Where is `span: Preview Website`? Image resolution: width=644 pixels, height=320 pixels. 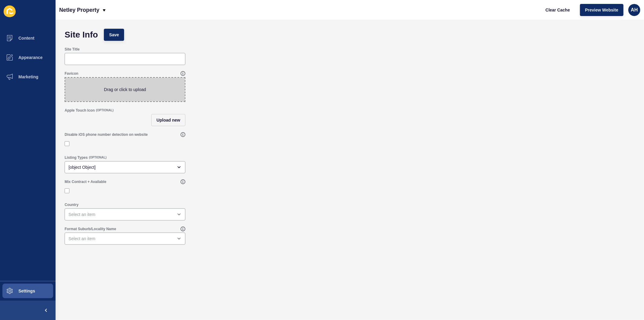
span: Preview Website is located at coordinates (602, 10).